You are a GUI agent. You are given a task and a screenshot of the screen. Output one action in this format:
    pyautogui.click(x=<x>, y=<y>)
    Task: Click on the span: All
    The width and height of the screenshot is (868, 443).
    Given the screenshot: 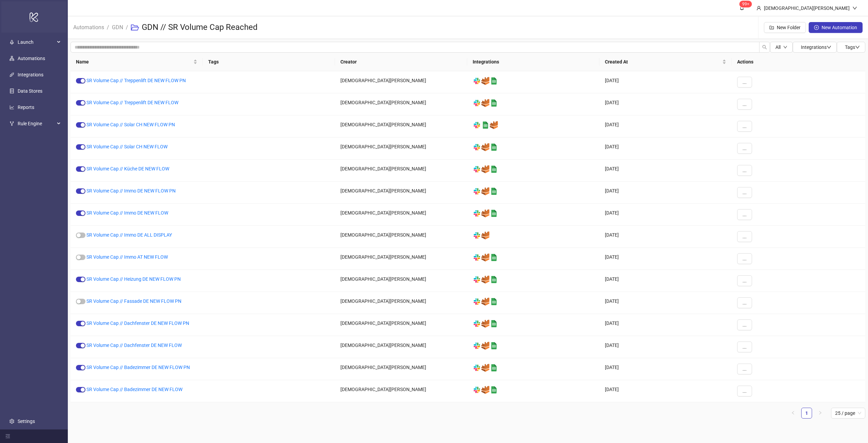 What is the action you would take?
    pyautogui.click(x=778, y=47)
    